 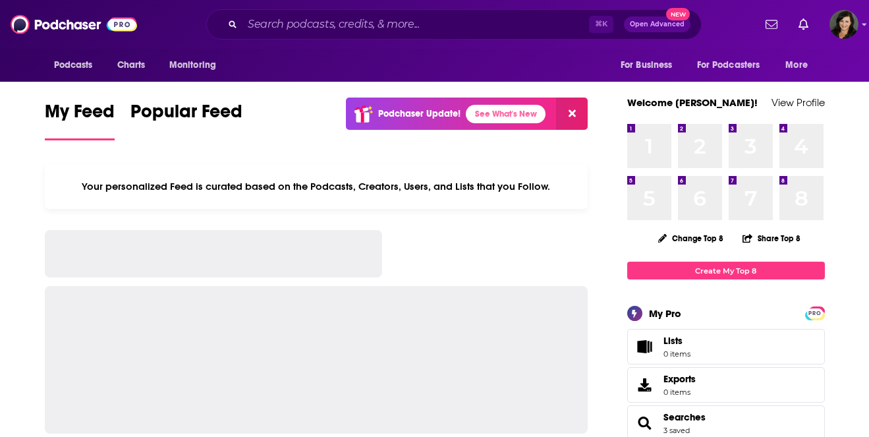 What do you see at coordinates (80, 120) in the screenshot?
I see `a: My Feed` at bounding box center [80, 120].